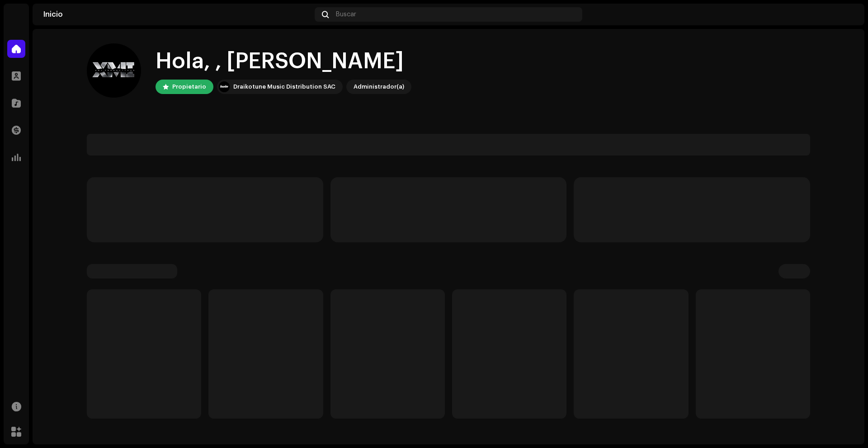 This screenshot has width=868, height=448. Describe the element at coordinates (346, 14) in the screenshot. I see `span: Buscar` at that location.